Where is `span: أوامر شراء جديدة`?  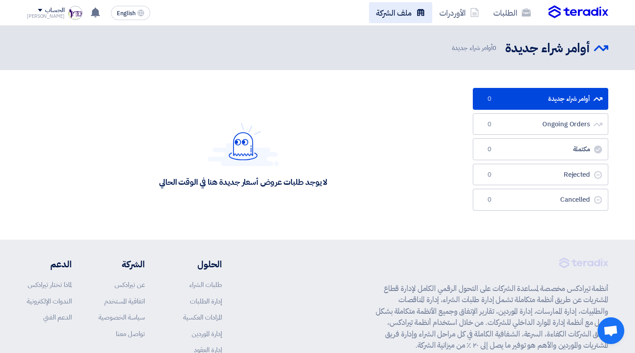 span: أوامر شراء جديدة is located at coordinates (475, 48).